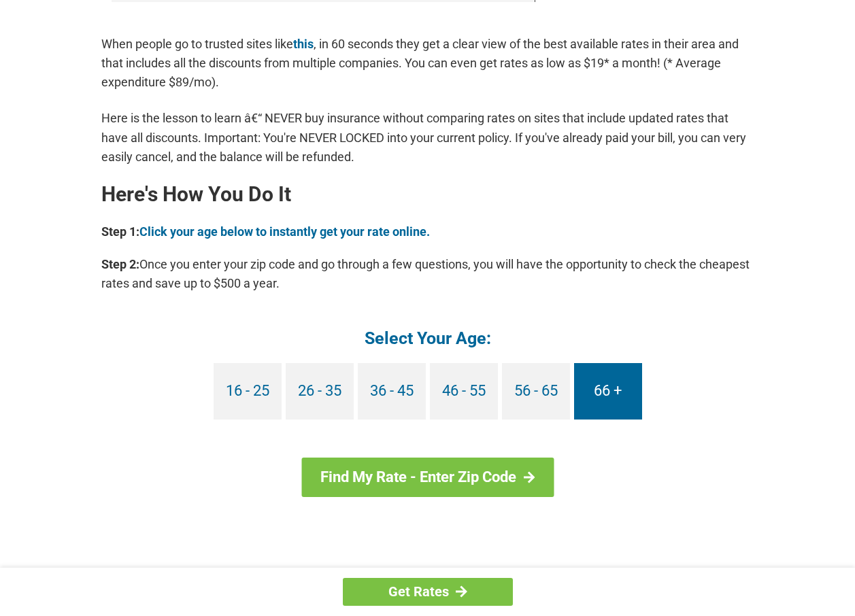 This screenshot has width=855, height=616. Describe the element at coordinates (120, 231) in the screenshot. I see `b: Step 1:` at that location.